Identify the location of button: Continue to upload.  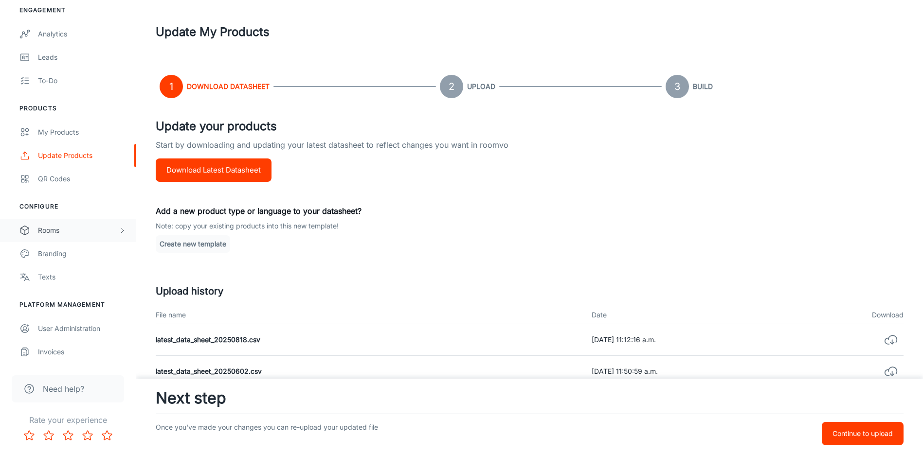
(862, 434).